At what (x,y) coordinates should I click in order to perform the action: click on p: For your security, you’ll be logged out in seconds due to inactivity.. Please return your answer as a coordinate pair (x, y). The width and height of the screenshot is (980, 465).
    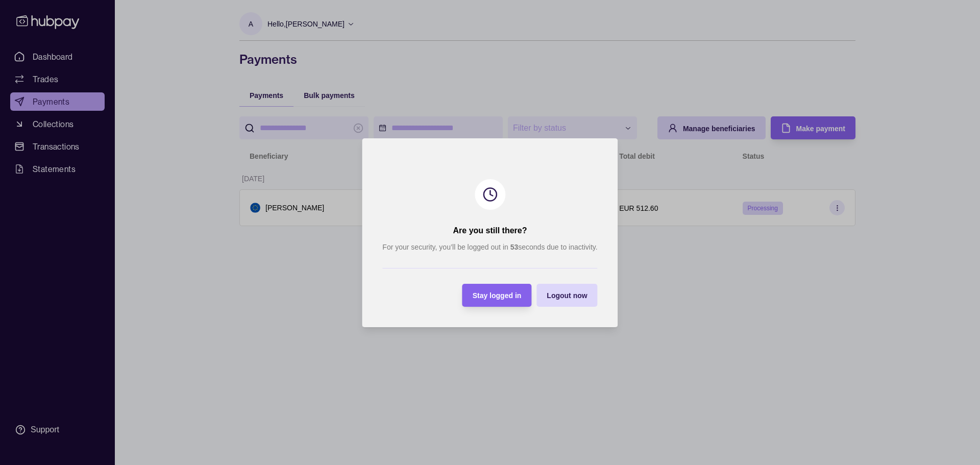
    Looking at the image, I should click on (490, 247).